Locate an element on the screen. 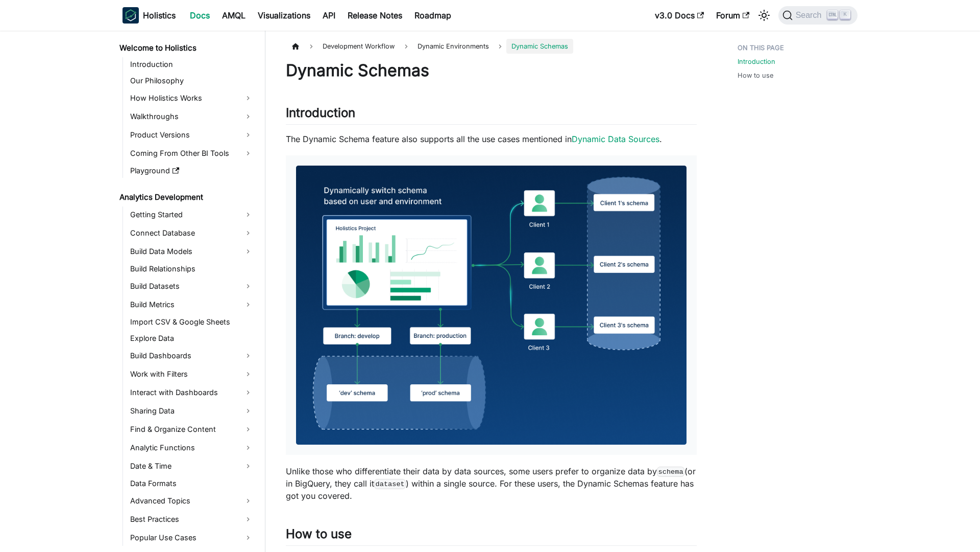  a: How Holistics Works is located at coordinates (192, 98).